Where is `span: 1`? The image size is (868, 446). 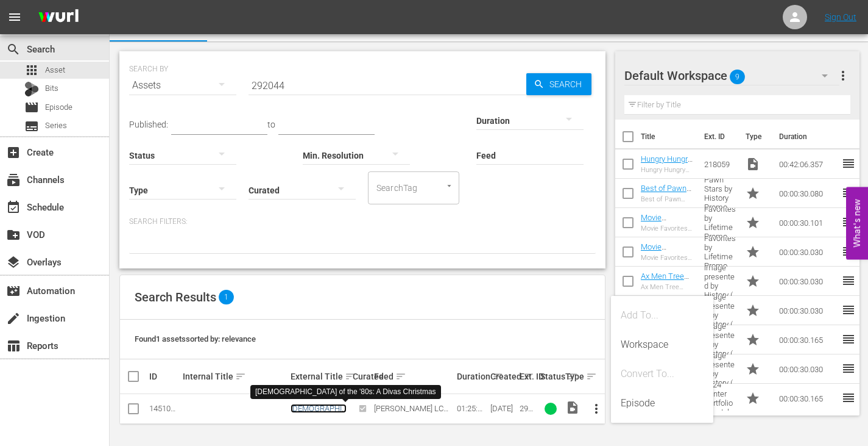
span: 1 is located at coordinates (226, 297).